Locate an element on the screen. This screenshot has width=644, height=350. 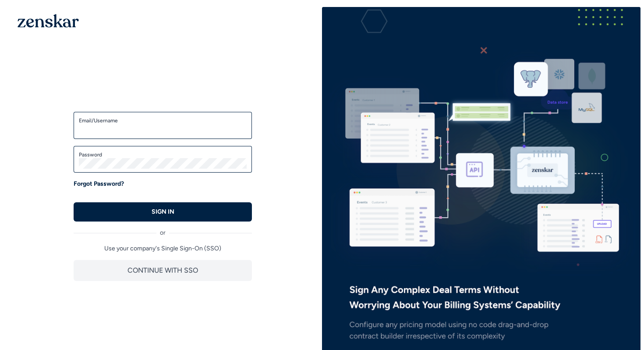
a: Forgot Password? is located at coordinates (99, 184).